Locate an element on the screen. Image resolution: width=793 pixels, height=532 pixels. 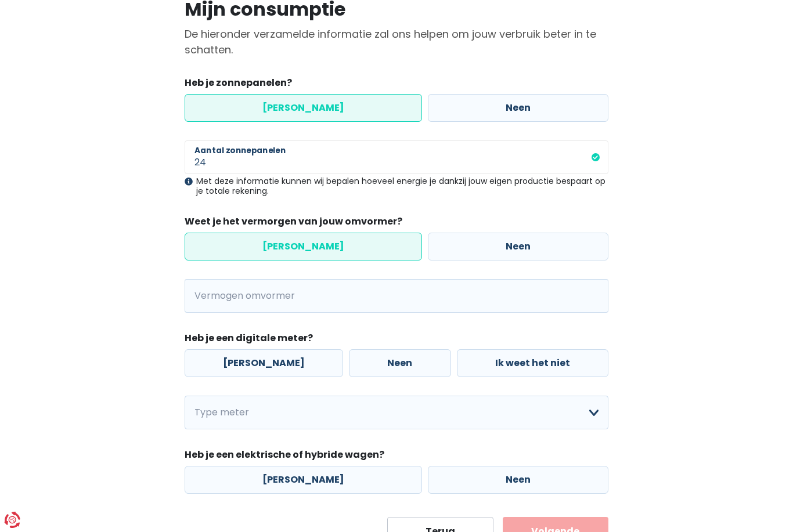
span: kVA is located at coordinates (199, 296).